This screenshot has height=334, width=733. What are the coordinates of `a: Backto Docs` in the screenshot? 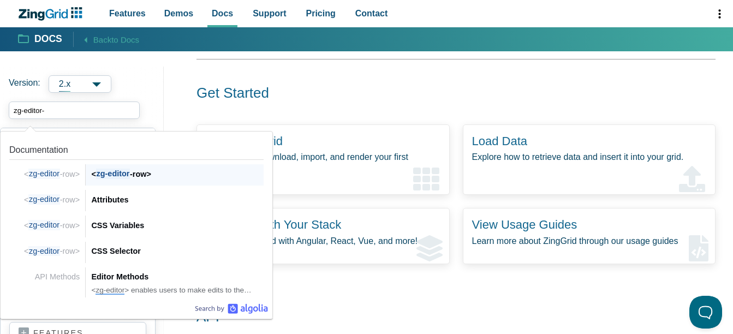 It's located at (106, 39).